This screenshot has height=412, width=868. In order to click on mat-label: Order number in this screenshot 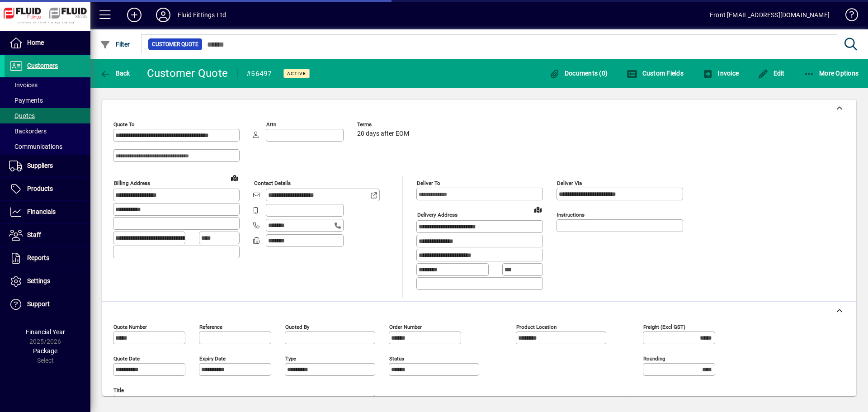, I will do `click(406, 327)`.